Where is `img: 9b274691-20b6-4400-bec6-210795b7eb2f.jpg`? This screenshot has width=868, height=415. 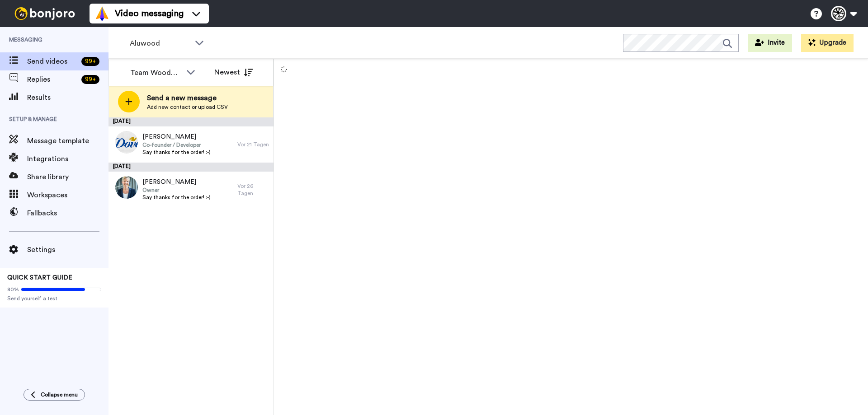
img: 9b274691-20b6-4400-bec6-210795b7eb2f.jpg is located at coordinates (126, 187).